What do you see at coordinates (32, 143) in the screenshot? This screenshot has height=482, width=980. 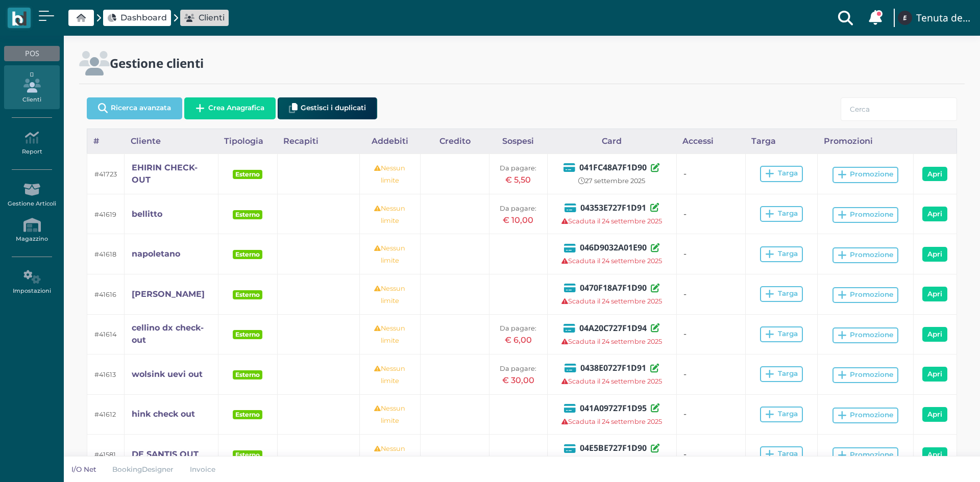 I see `a: Report` at bounding box center [32, 143].